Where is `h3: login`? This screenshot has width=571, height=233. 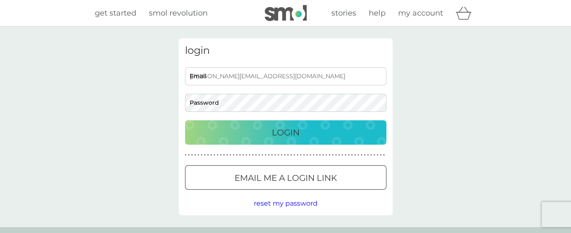
h3: login is located at coordinates (286, 50).